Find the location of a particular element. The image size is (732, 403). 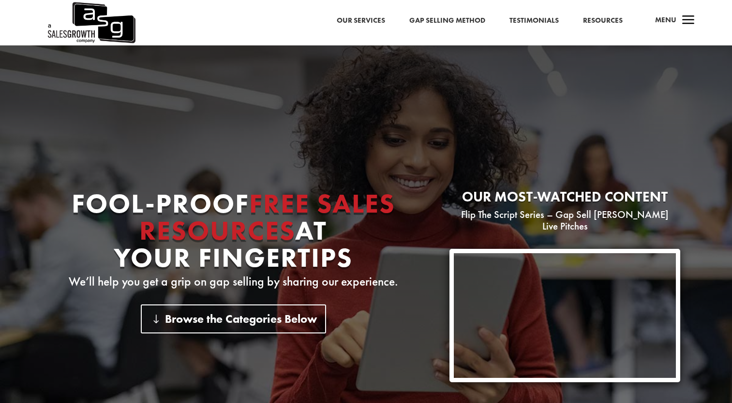

span: Menu is located at coordinates (666, 20).